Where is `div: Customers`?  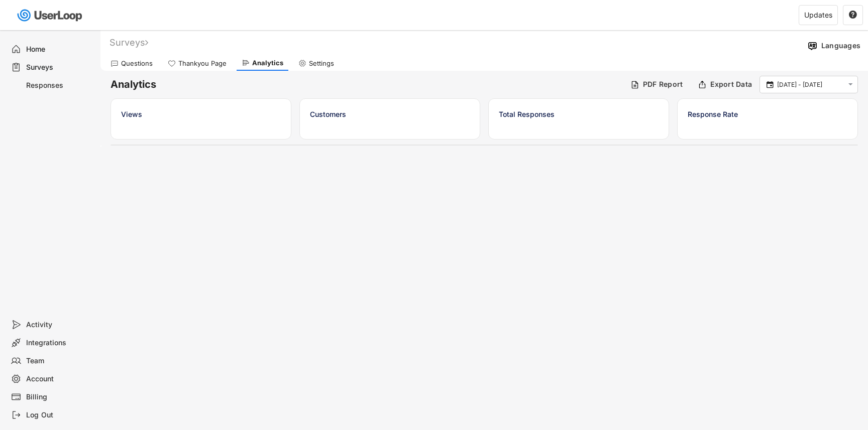
div: Customers is located at coordinates (390, 114).